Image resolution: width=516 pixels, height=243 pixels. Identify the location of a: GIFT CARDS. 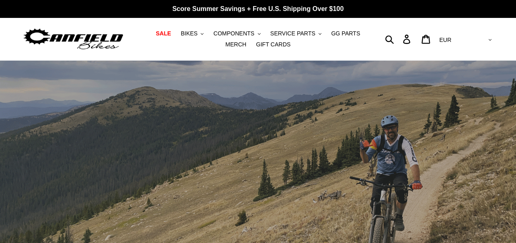
(273, 44).